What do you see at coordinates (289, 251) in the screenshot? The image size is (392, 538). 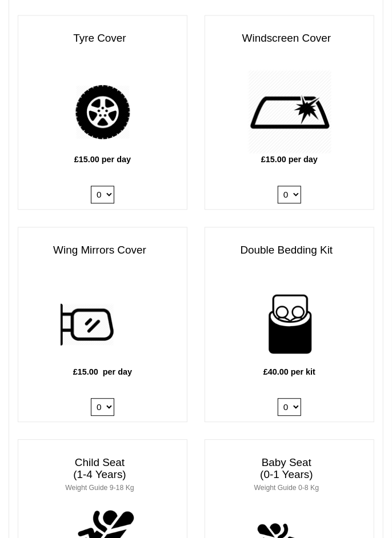 I see `h3: Double Bedding Kit` at bounding box center [289, 251].